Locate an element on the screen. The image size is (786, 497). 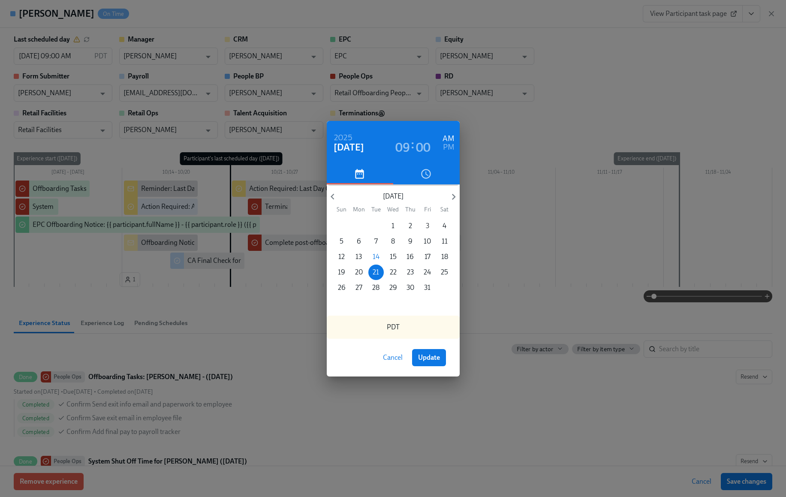
button: 29 is located at coordinates (393, 288).